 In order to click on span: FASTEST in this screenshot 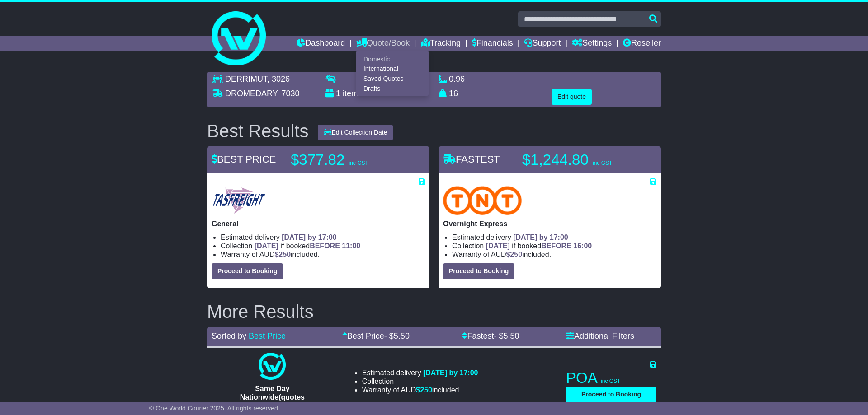, I will do `click(472, 159)`.